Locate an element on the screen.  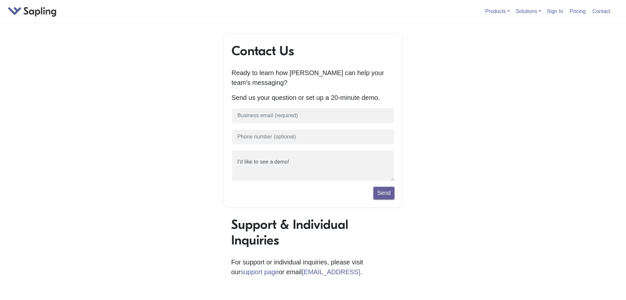
input: Phone number (optional) is located at coordinates (313, 137).